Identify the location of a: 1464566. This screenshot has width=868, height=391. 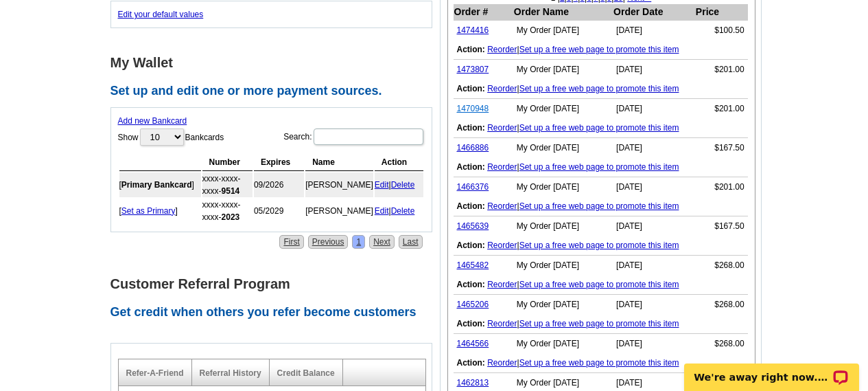
(472, 343).